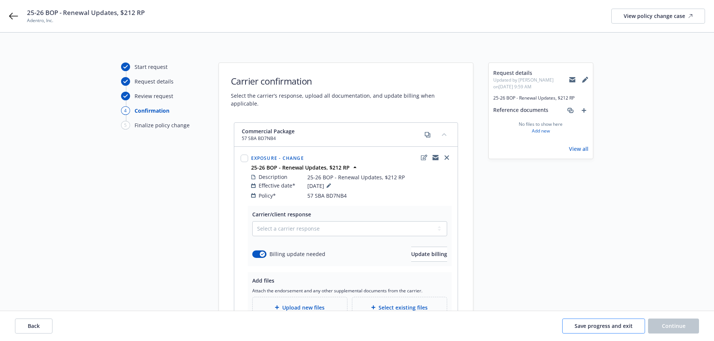 This screenshot has height=341, width=714. I want to click on span: Carrier/client response, so click(281, 214).